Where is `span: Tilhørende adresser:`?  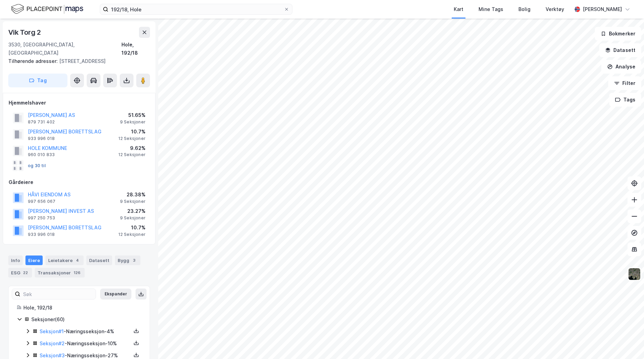
span: Tilhørende adresser: is located at coordinates (34, 61).